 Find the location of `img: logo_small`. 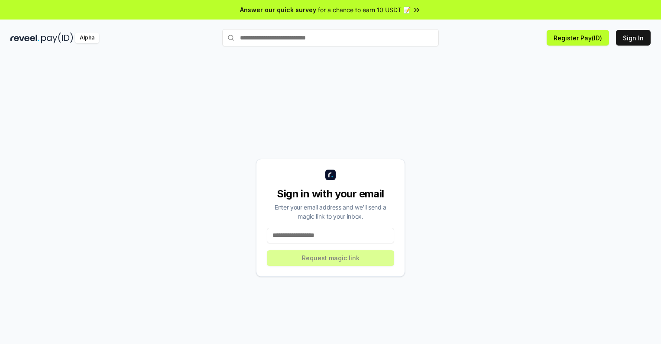

img: logo_small is located at coordinates (331, 175).